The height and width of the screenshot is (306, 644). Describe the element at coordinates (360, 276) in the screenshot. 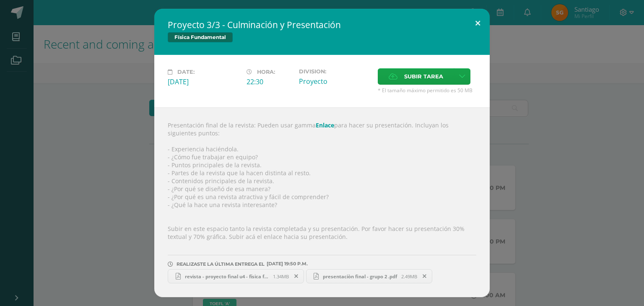

I see `span: presentaciòn final - grupo 2 .pdf` at that location.